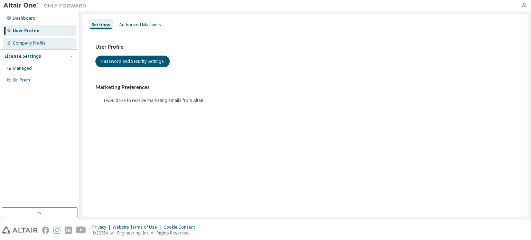 The height and width of the screenshot is (240, 531). I want to click on div: Dashboard, so click(24, 18).